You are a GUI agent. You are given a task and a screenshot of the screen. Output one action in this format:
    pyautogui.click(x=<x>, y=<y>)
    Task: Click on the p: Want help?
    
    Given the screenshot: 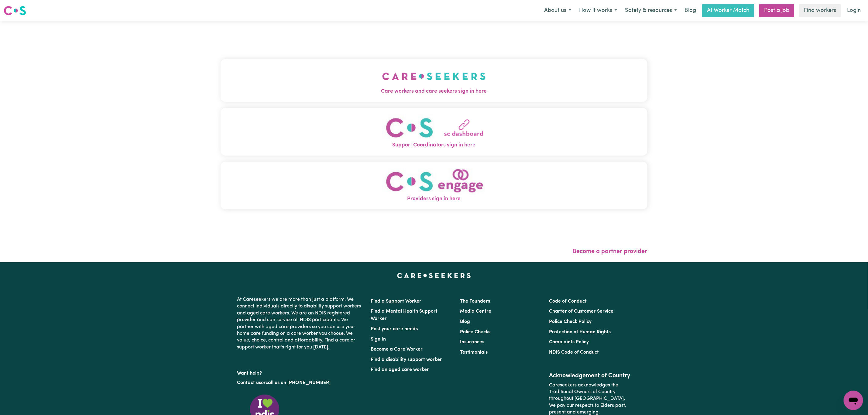 What is the action you would take?
    pyautogui.click(x=301, y=372)
    